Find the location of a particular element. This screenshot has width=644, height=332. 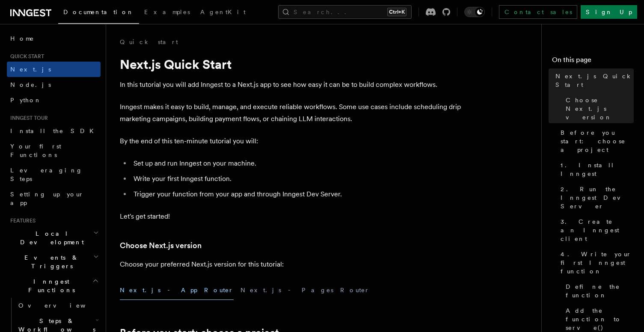

a: Home is located at coordinates (53, 39).